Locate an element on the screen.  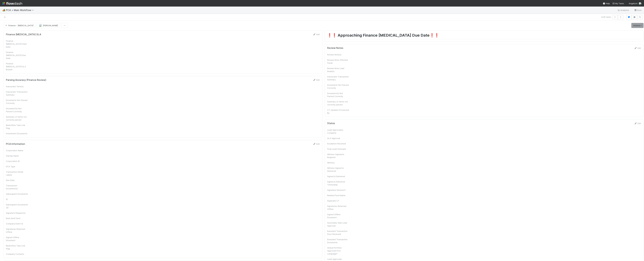
div: Signed & Delivered is located at coordinates (338, 177).